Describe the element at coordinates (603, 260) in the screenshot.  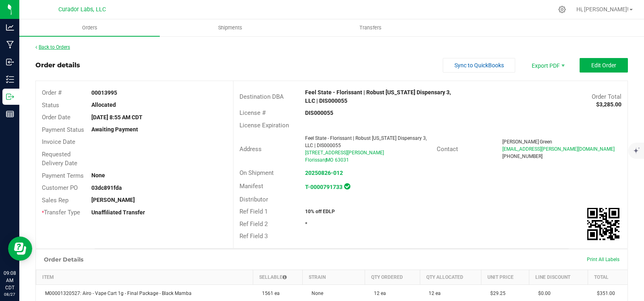
I see `span: Print All Labels` at that location.